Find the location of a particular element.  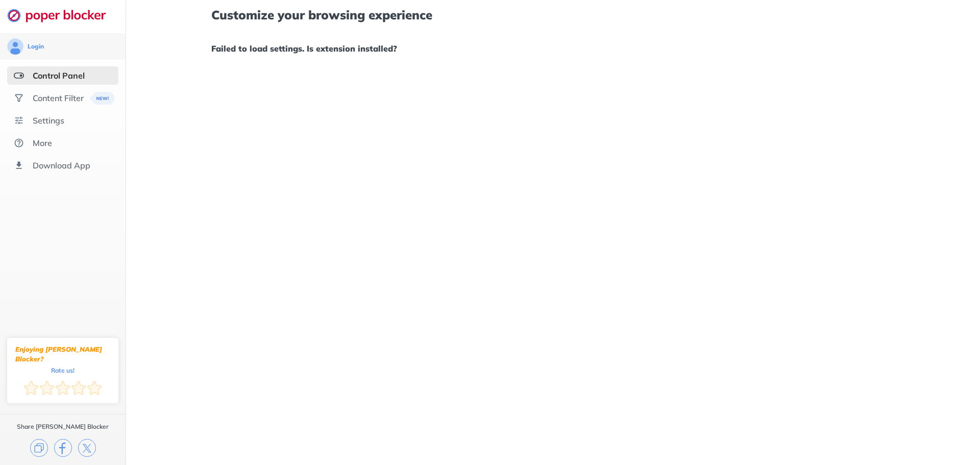

div: Download App is located at coordinates (61, 165).